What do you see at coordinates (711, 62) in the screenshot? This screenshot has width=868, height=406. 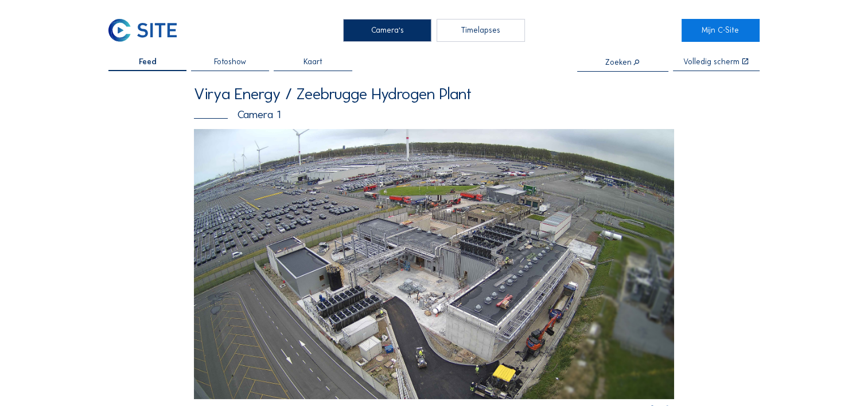 I see `div: Volledig scherm` at bounding box center [711, 62].